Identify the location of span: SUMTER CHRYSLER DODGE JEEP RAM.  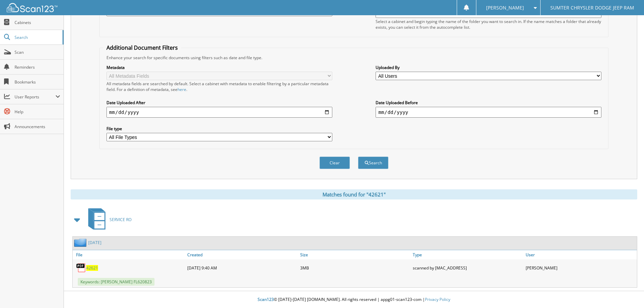
(592, 8).